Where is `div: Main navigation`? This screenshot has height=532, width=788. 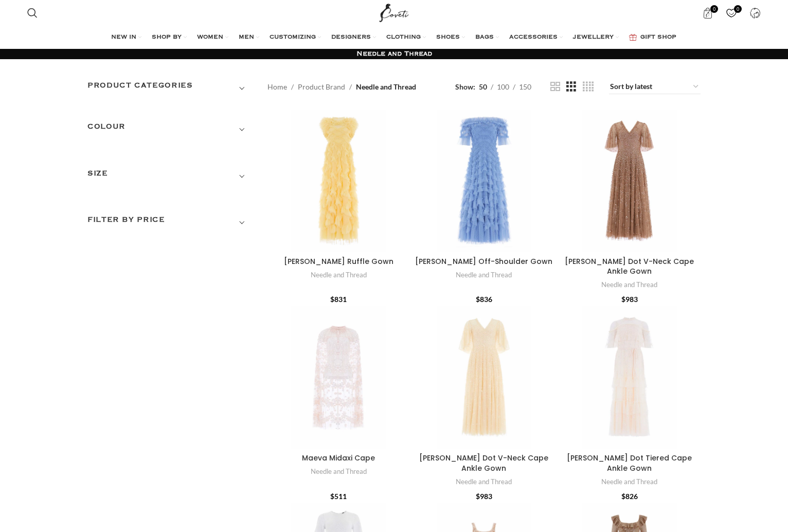
div: Main navigation is located at coordinates (394, 38).